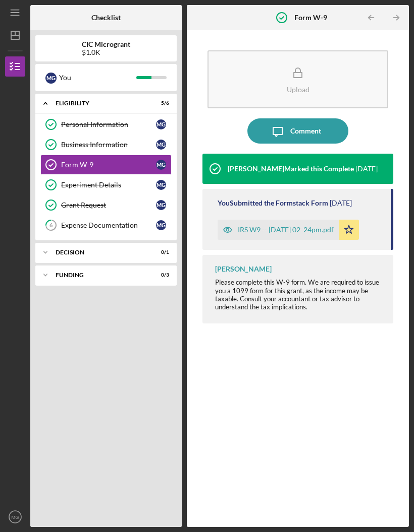 Image resolution: width=414 pixels, height=532 pixels. What do you see at coordinates (106, 18) in the screenshot?
I see `b: Checklist` at bounding box center [106, 18].